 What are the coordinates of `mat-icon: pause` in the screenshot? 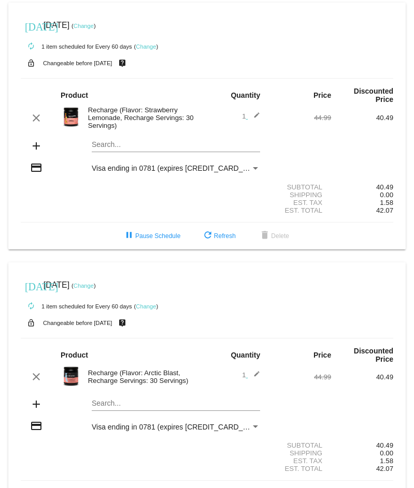 It's located at (129, 236).